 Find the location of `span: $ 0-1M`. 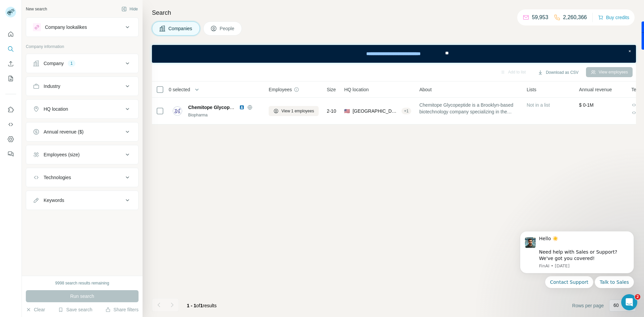

span: $ 0-1M is located at coordinates (587, 105).